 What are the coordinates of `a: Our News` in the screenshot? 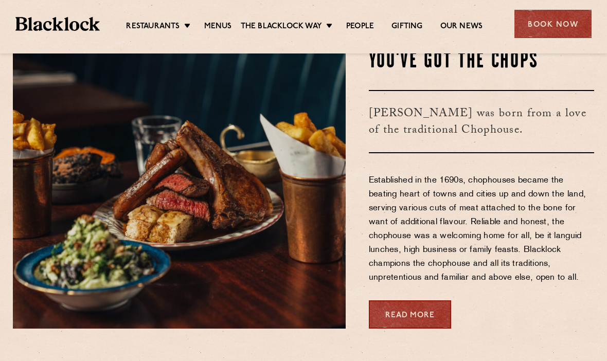 It's located at (461, 27).